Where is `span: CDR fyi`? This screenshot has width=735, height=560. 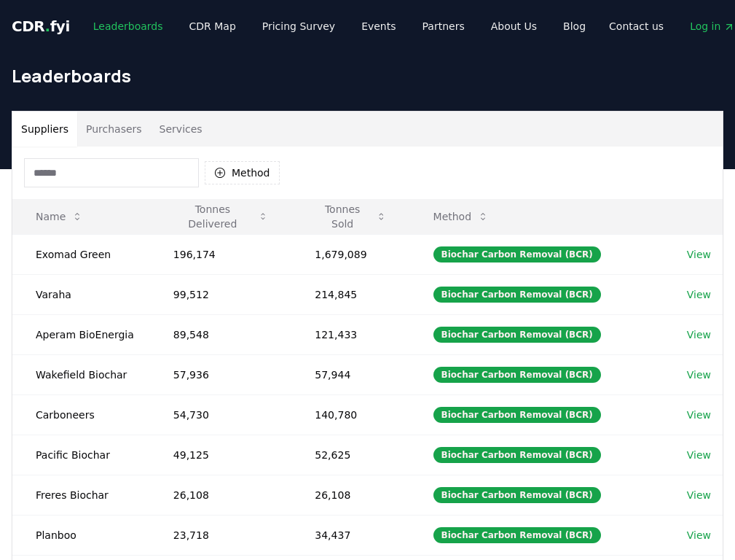 span: CDR fyi is located at coordinates (41, 26).